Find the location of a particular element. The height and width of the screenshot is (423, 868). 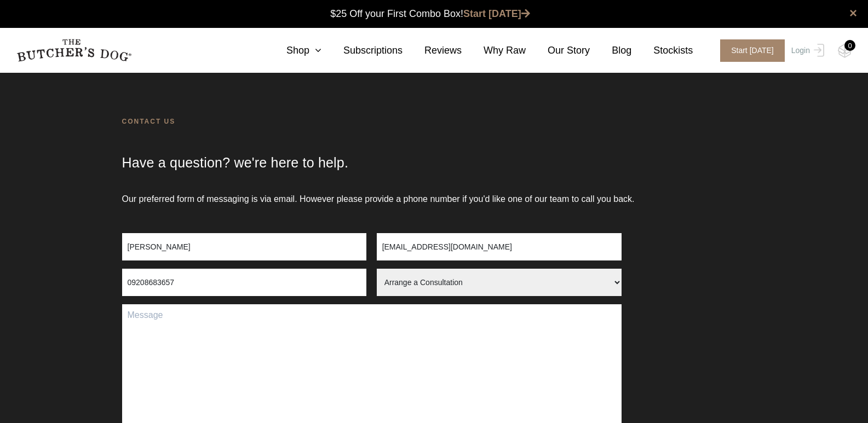

a: Stockists is located at coordinates (663, 50).